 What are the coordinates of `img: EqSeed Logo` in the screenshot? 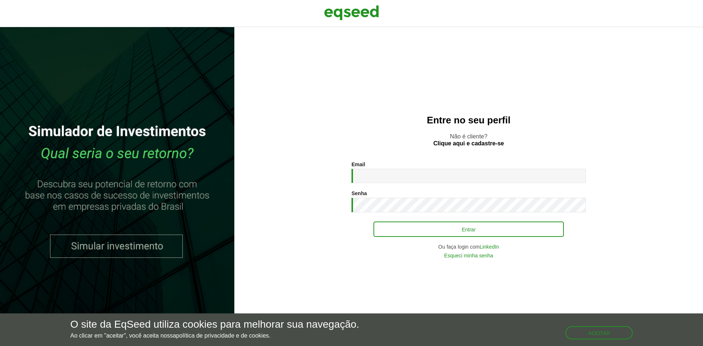 It's located at (351, 13).